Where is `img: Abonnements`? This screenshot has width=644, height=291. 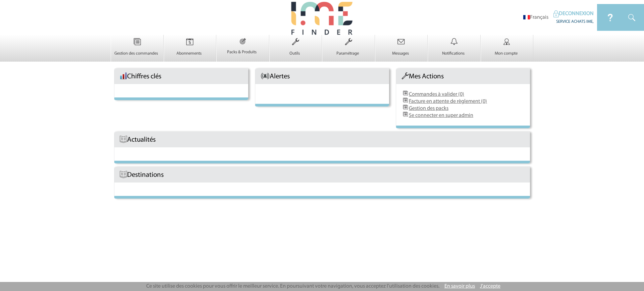 img: Abonnements is located at coordinates (190, 42).